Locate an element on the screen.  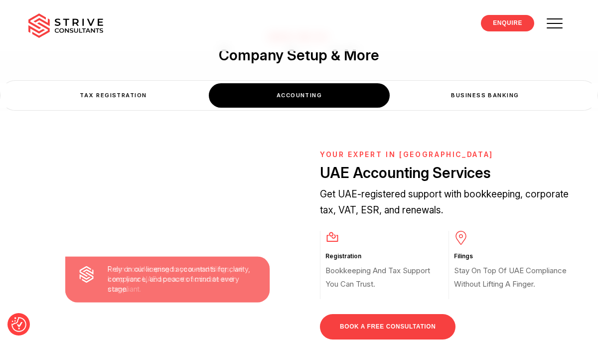
p: Bookkeeping And Tax Support You Can Trust. is located at coordinates (384, 277).